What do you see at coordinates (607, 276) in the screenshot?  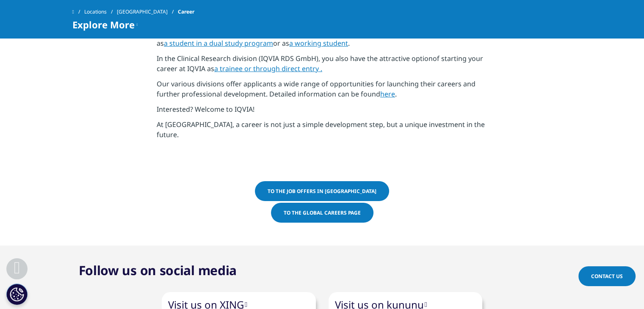 I see `a: Contact Us` at bounding box center [607, 276].